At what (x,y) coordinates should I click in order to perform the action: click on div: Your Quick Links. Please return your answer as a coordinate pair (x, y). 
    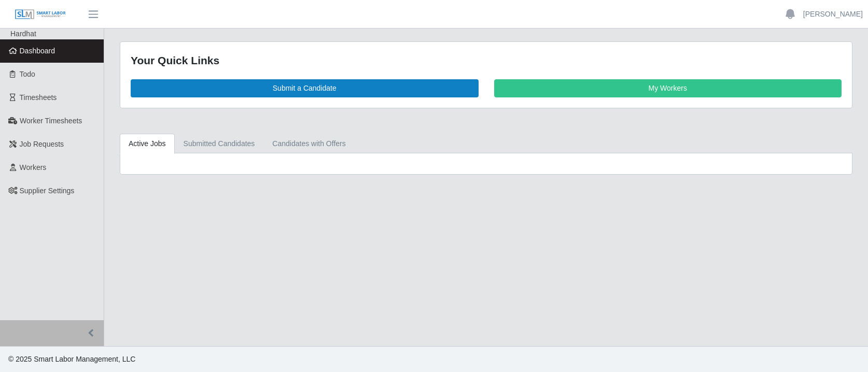
    Looking at the image, I should click on (486, 61).